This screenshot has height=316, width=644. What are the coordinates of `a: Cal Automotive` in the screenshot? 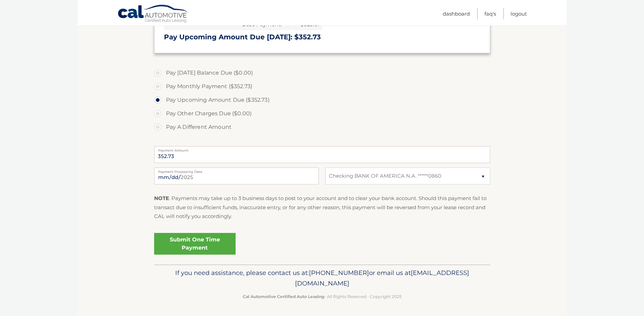 It's located at (153, 14).